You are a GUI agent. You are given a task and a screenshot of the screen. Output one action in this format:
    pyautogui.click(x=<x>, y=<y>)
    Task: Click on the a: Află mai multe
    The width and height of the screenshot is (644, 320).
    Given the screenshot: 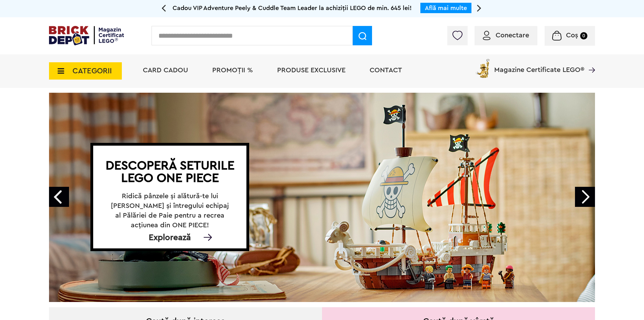 What is the action you would take?
    pyautogui.click(x=446, y=8)
    